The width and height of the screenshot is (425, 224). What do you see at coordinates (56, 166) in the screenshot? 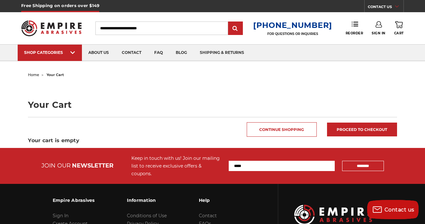
I see `span: JOIN OUR` at bounding box center [56, 166].